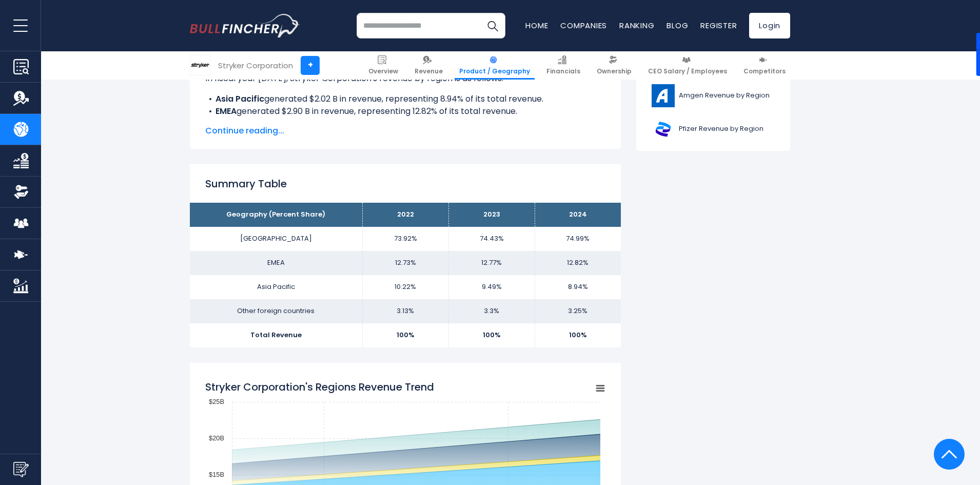  What do you see at coordinates (578, 287) in the screenshot?
I see `td: 8.94%` at bounding box center [578, 287].